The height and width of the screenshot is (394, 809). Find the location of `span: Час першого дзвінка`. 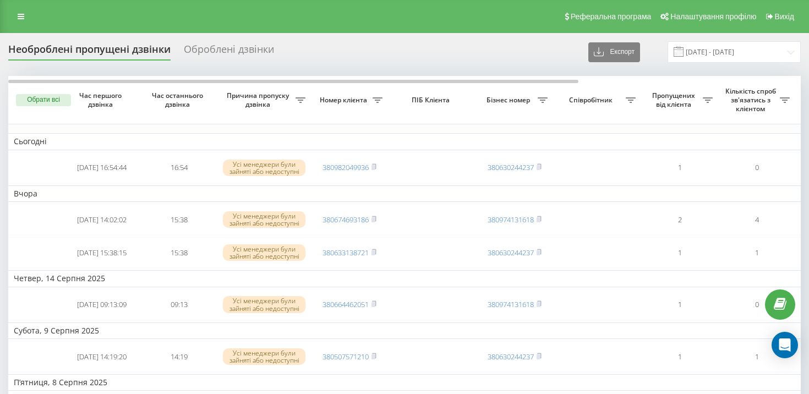

span: Час першого дзвінка is located at coordinates (102, 100).